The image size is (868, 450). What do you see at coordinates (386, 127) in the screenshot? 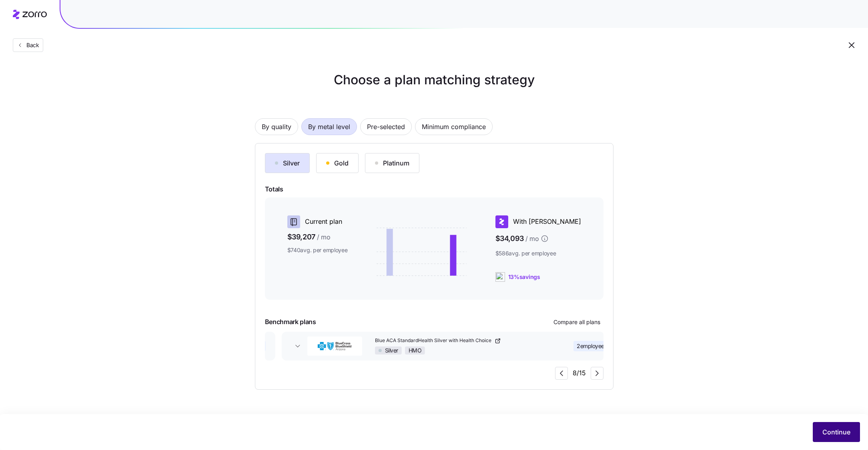
I see `span: Pre-selected` at bounding box center [386, 127].